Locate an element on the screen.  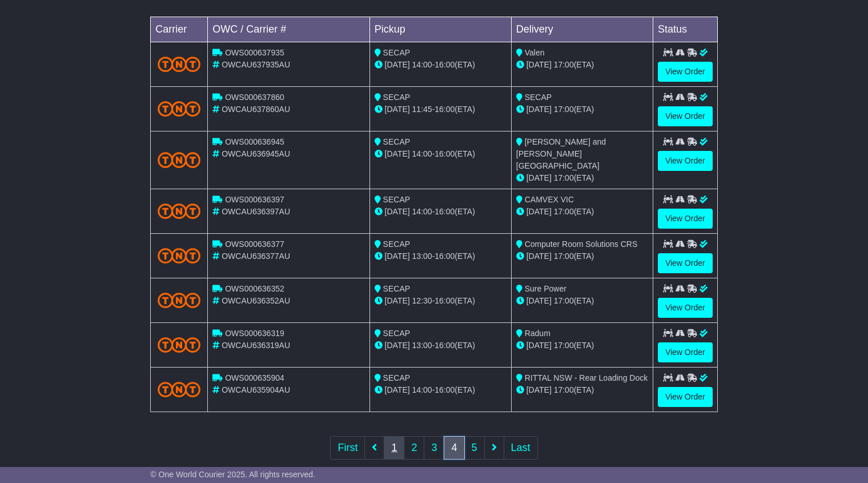
span: OWS000636377 is located at coordinates (255, 244).